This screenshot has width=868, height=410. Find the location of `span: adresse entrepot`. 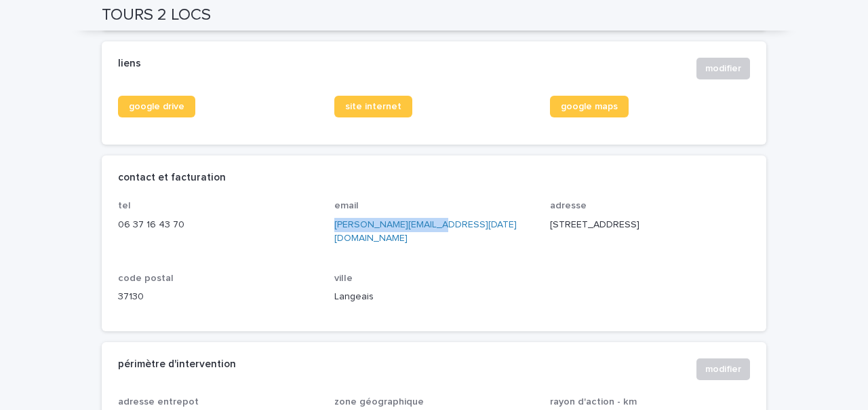

span: adresse entrepot is located at coordinates (158, 402).